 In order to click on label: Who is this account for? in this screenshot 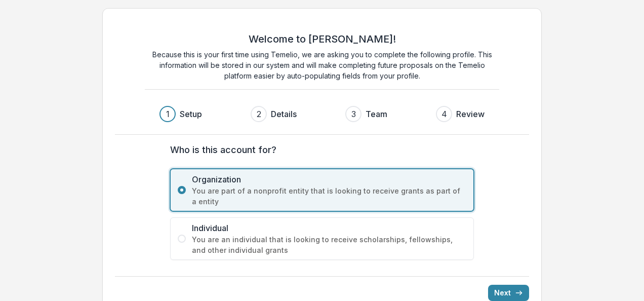, I will do `click(319, 149)`.